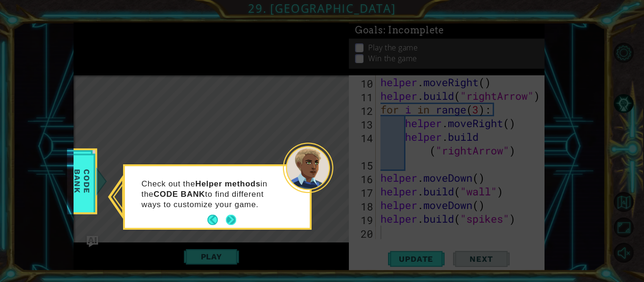 The image size is (644, 282). What do you see at coordinates (231, 220) in the screenshot?
I see `button: Next` at bounding box center [231, 220].